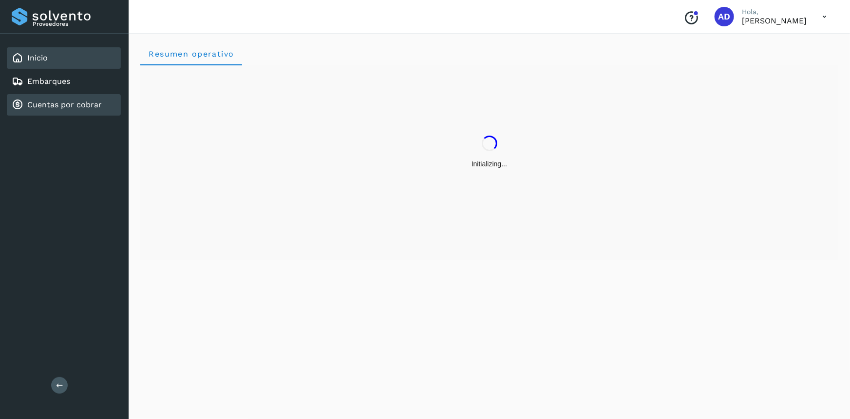  I want to click on a: Cuentas por cobrar, so click(64, 104).